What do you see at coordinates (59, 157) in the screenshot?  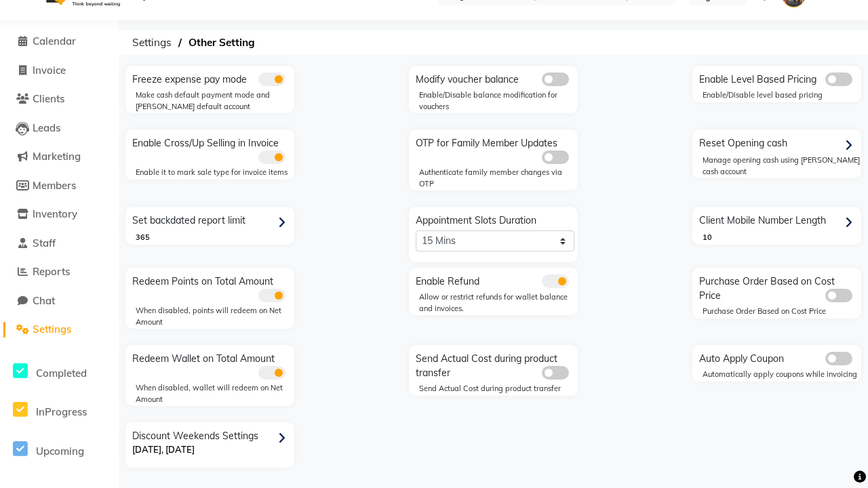 I see `a: Marketing` at bounding box center [59, 157].